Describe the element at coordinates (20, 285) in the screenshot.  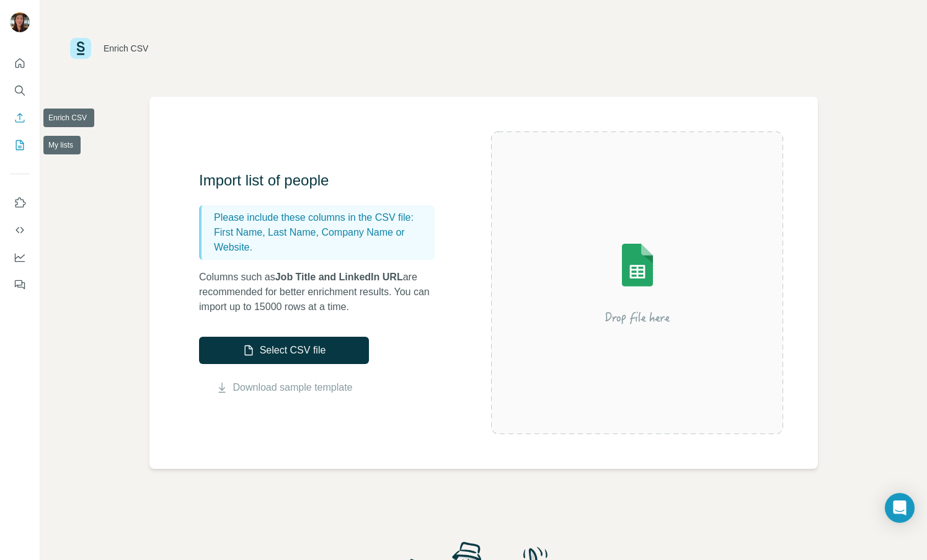
I see `button: Feedback` at that location.